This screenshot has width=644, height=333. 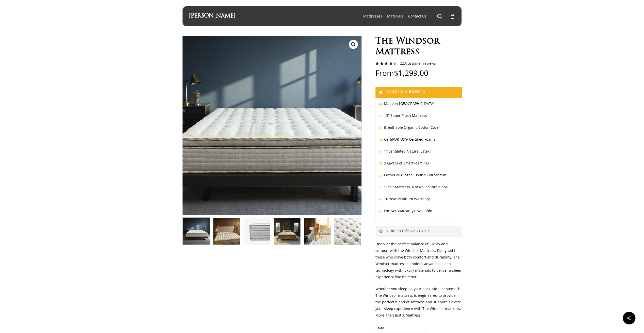 I want to click on a: View full-screen image gallery, so click(x=354, y=45).